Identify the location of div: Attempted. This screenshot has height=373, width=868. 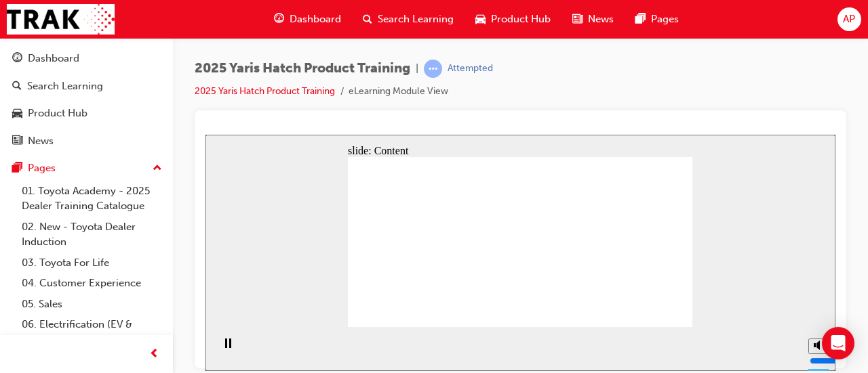
(470, 68).